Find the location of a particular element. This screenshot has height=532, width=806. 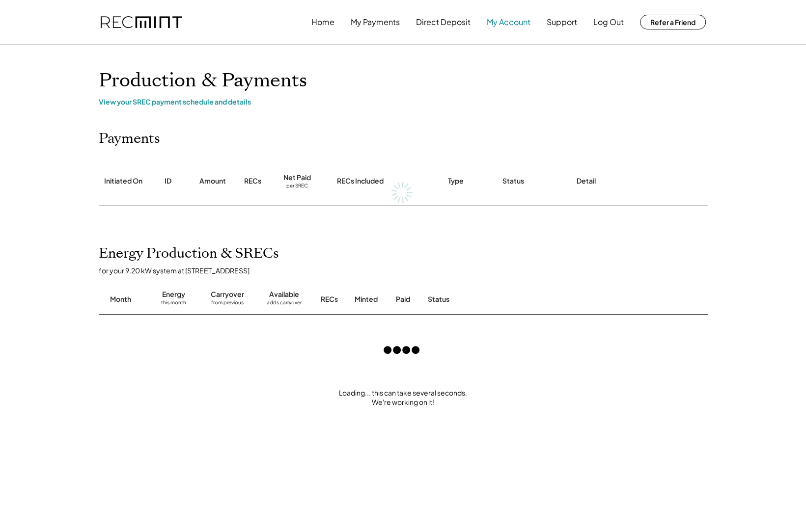

div: from previous is located at coordinates (227, 304).